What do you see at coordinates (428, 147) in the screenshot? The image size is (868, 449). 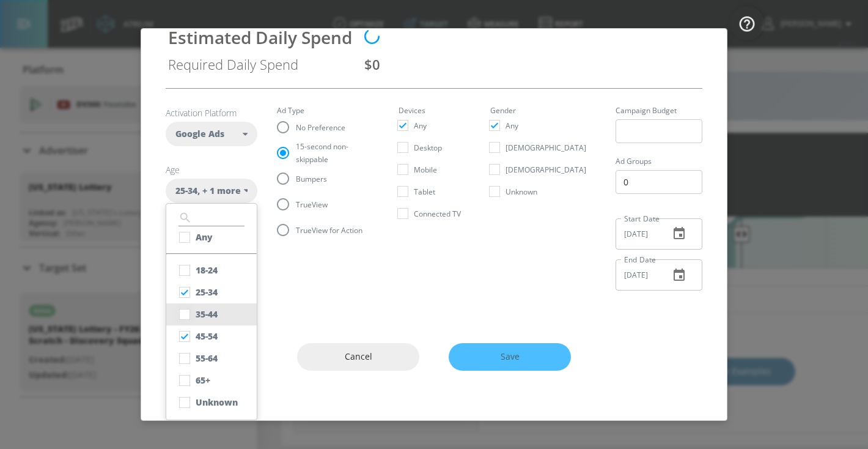 I see `span: Desktop` at bounding box center [428, 147].